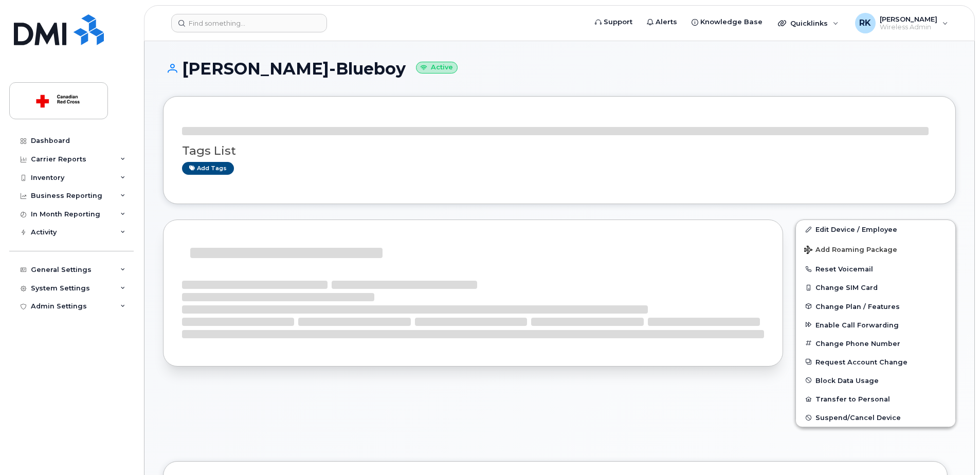 The image size is (980, 475). Describe the element at coordinates (858, 417) in the screenshot. I see `span: Suspend/Cancel Device` at that location.